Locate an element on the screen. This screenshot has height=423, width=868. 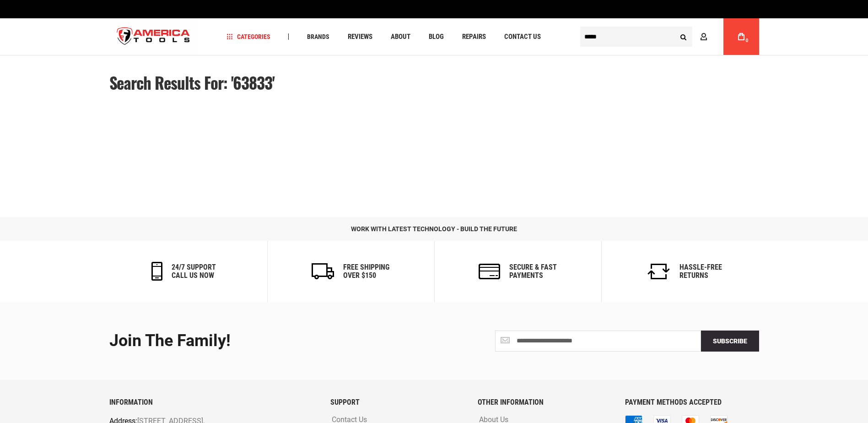
span: About is located at coordinates (401, 37).